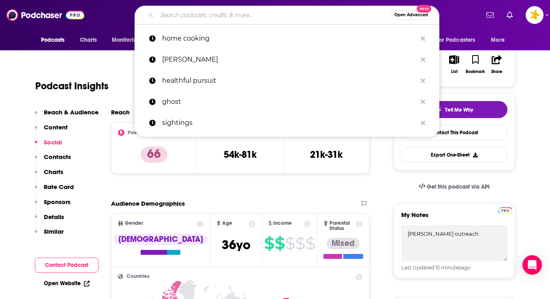 The width and height of the screenshot is (550, 299). I want to click on h3: 21k-31k, so click(327, 155).